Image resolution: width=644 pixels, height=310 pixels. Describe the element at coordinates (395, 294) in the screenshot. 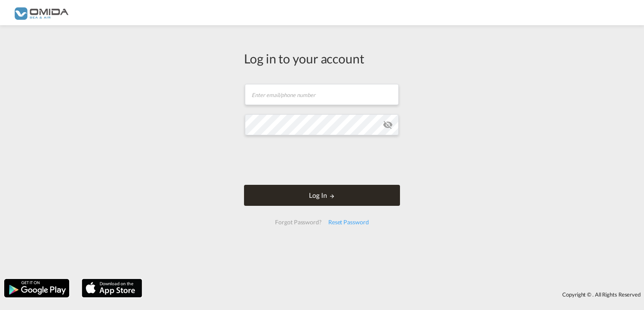

I see `div: Copyright © . All Rights Reserved` at that location.